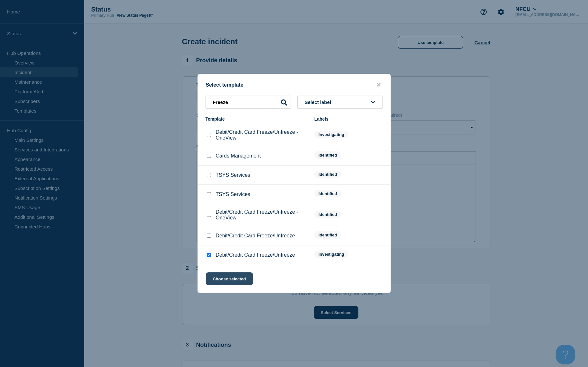 Image resolution: width=588 pixels, height=367 pixels. I want to click on button: Select label, so click(340, 102).